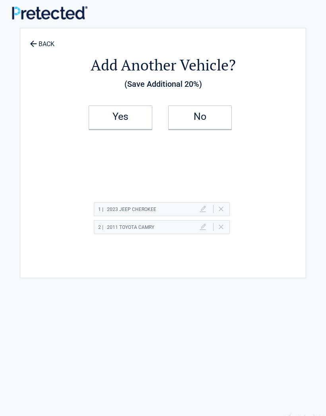 Image resolution: width=326 pixels, height=416 pixels. What do you see at coordinates (163, 84) in the screenshot?
I see `h3: (Save Additional 20%)` at bounding box center [163, 84].